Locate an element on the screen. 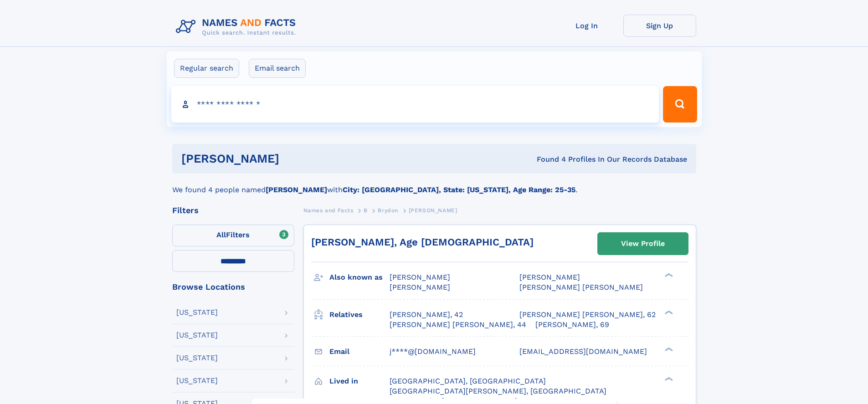  span: All is located at coordinates (221, 234).